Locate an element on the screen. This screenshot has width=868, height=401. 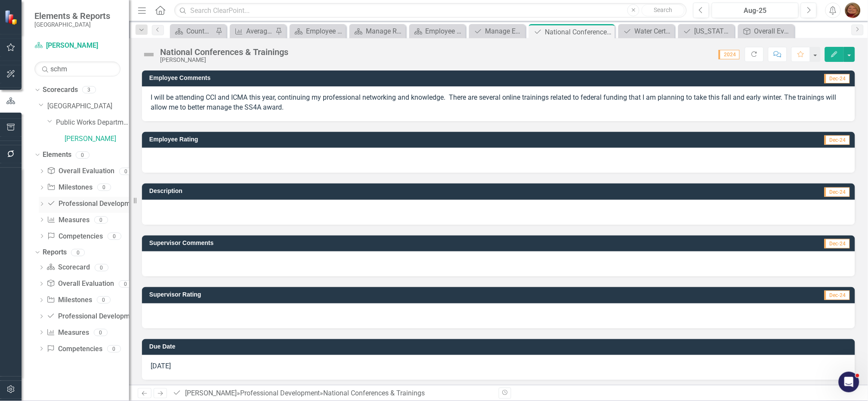
div: Manage Reports is located at coordinates (385, 31).